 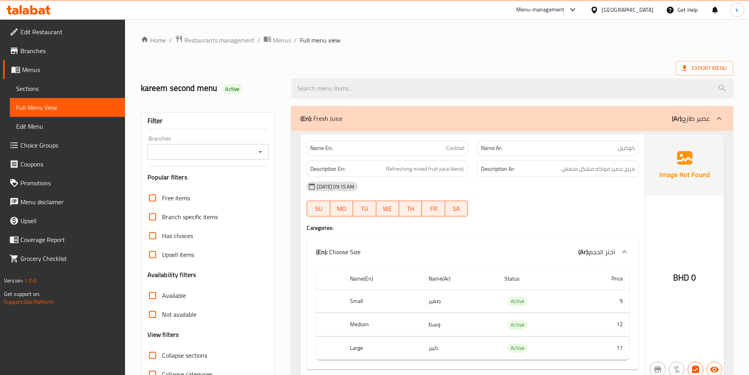 What do you see at coordinates (410, 208) in the screenshot?
I see `span: TH` at bounding box center [410, 208].